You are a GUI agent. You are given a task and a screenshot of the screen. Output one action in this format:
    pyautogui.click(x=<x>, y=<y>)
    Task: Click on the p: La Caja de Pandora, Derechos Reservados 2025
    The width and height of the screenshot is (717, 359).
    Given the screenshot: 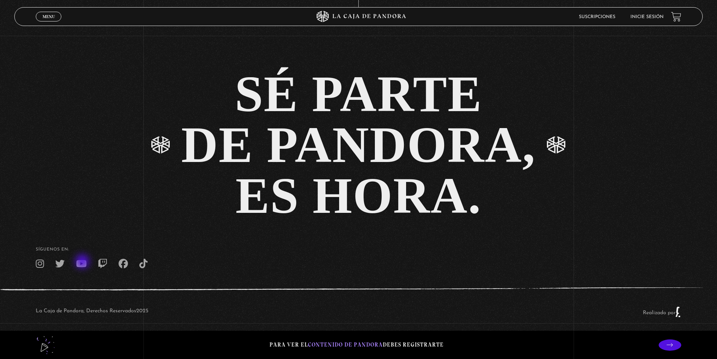 What is the action you would take?
    pyautogui.click(x=92, y=312)
    